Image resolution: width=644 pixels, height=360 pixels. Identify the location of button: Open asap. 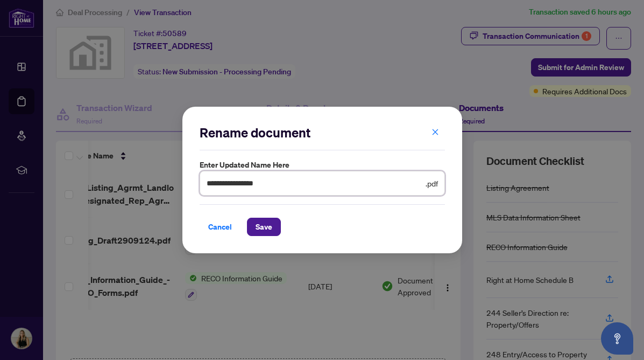
(617, 338).